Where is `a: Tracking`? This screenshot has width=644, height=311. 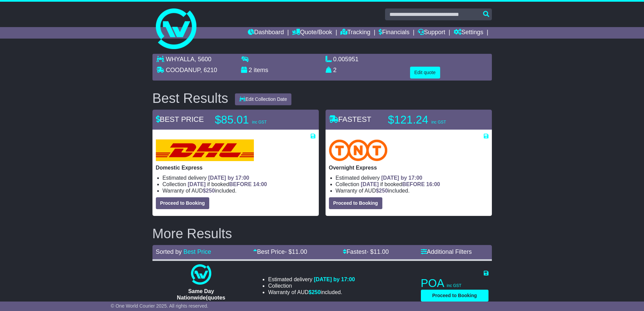 a: Tracking is located at coordinates (356, 33).